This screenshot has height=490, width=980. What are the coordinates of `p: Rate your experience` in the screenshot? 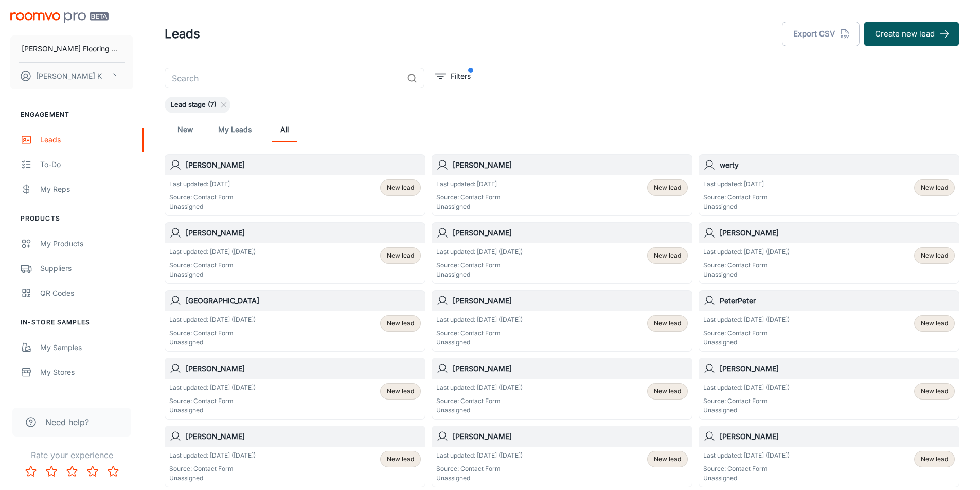 It's located at (72, 455).